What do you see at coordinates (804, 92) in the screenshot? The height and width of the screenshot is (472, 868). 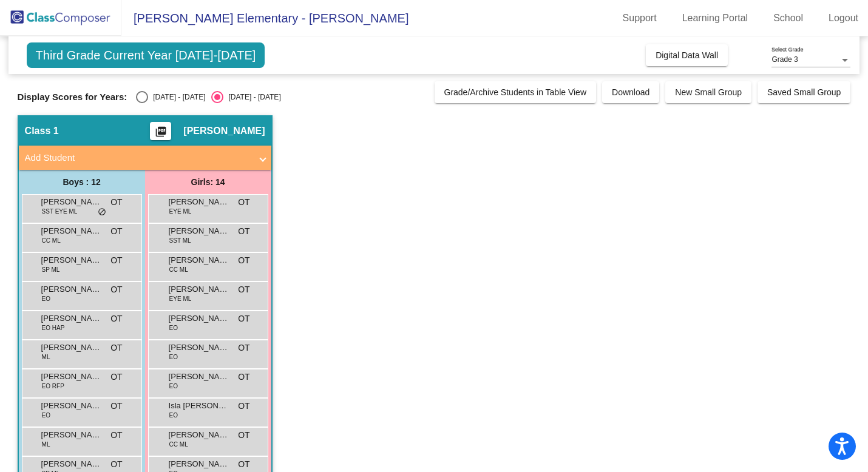 I see `span: Saved Small Group` at bounding box center [804, 92].